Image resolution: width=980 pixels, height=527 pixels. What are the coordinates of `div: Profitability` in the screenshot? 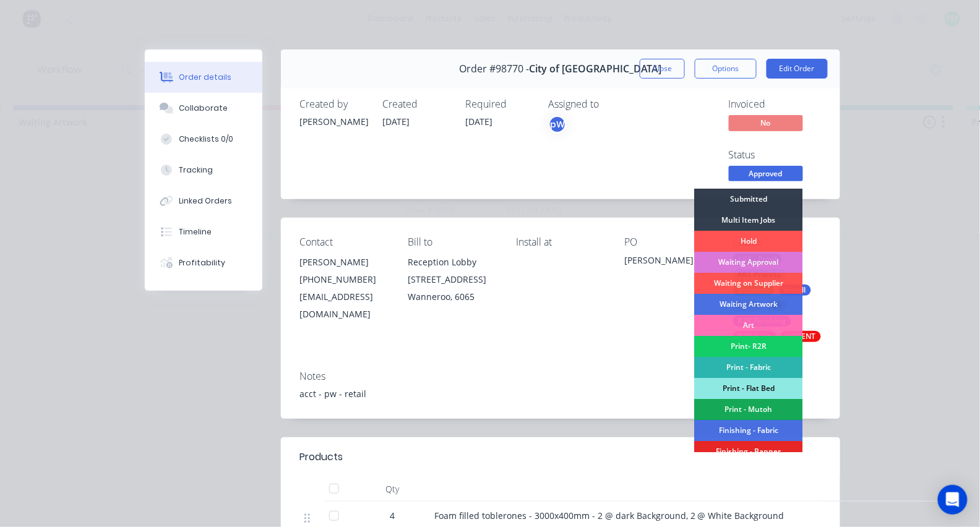 It's located at (202, 263).